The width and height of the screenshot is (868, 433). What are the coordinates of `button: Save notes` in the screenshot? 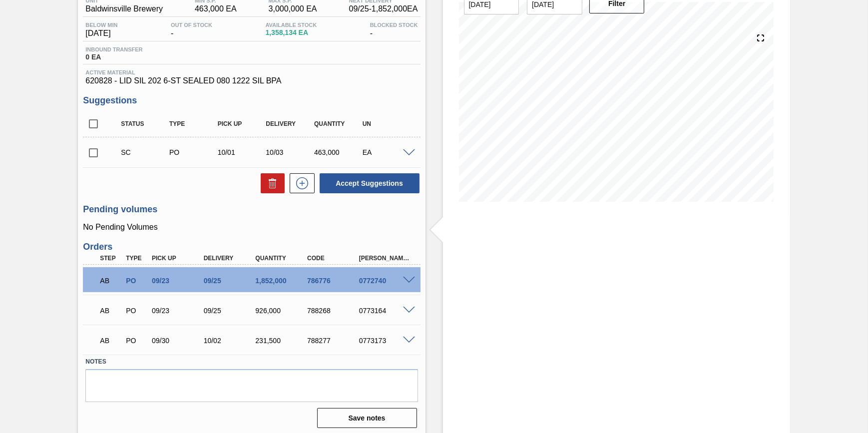 It's located at (367, 418).